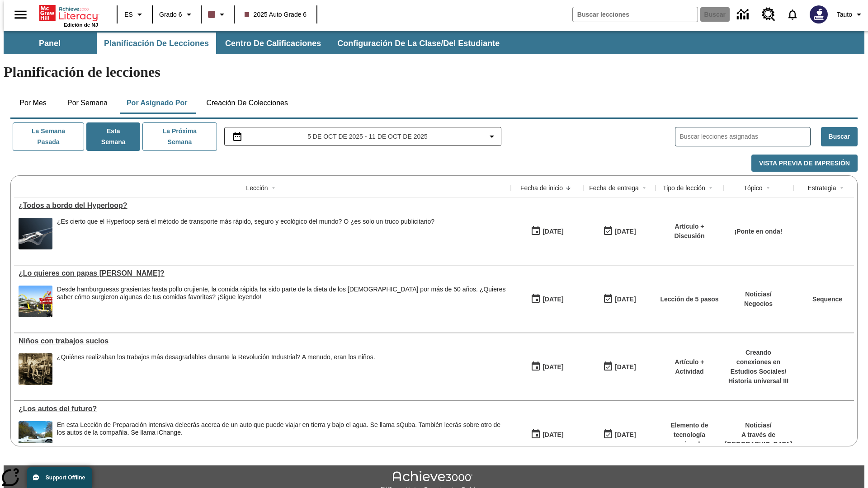 Image resolution: width=868 pixels, height=488 pixels. Describe the element at coordinates (689, 231) in the screenshot. I see `p: Artículo + Discusión` at that location.